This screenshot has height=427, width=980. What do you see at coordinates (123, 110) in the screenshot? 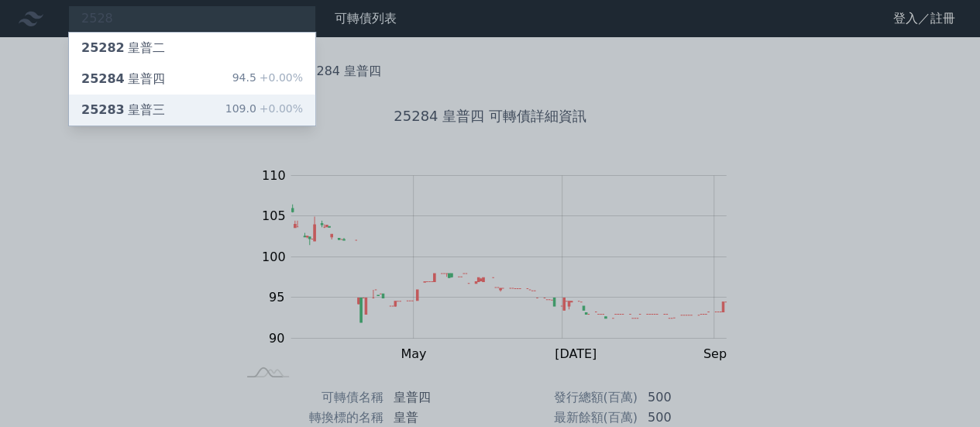
I see `div: 皇普三` at bounding box center [123, 110].